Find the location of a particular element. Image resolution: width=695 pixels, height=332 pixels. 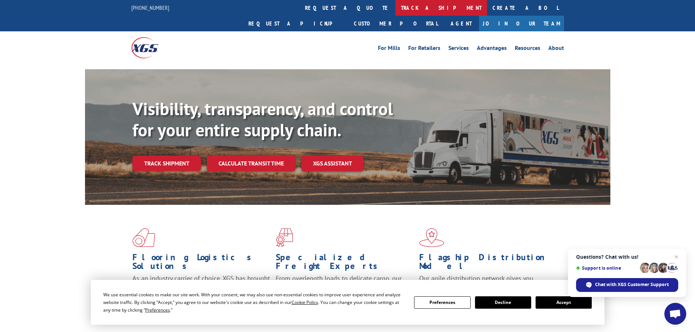

span: Chat with XGS Customer Support is located at coordinates (632, 285).